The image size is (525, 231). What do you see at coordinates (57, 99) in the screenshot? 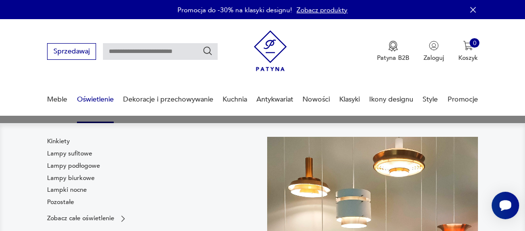
I see `a: Meble` at bounding box center [57, 99].